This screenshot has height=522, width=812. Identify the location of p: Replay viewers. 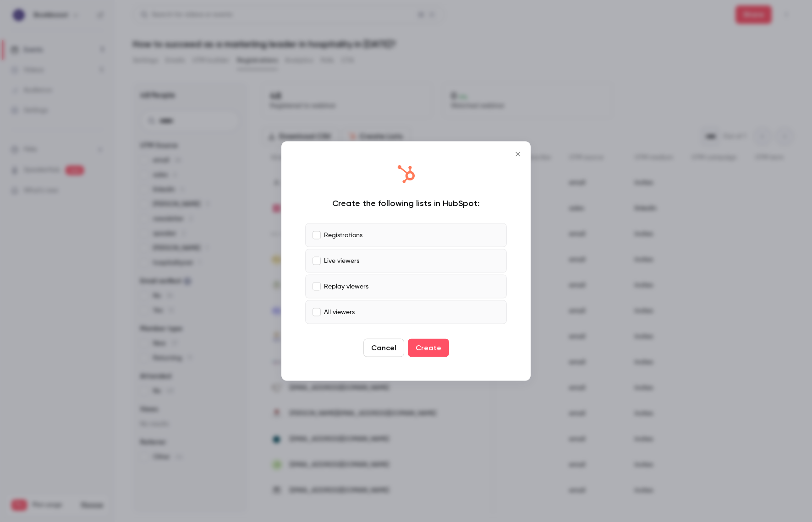
(346, 286).